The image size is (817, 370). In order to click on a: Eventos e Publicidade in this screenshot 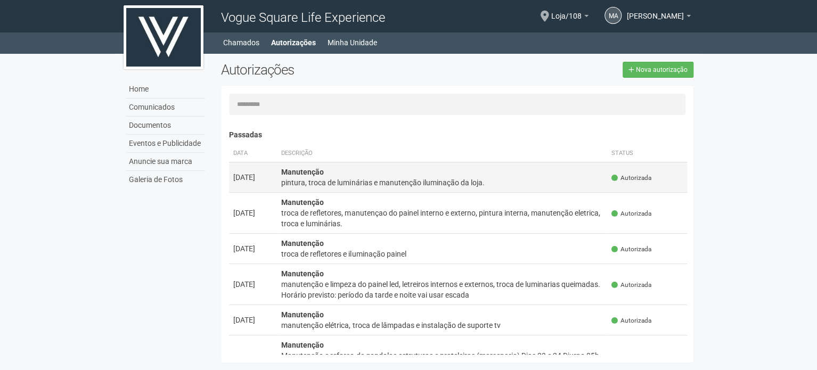, I will do `click(166, 144)`.